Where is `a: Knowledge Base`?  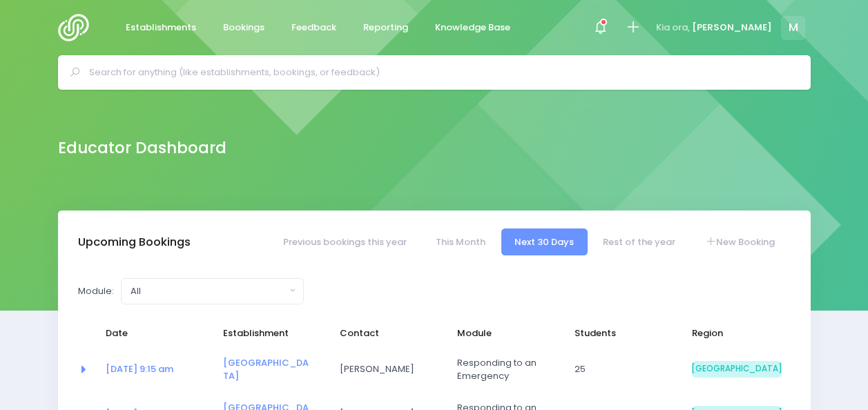
a: Knowledge Base is located at coordinates (473, 28).